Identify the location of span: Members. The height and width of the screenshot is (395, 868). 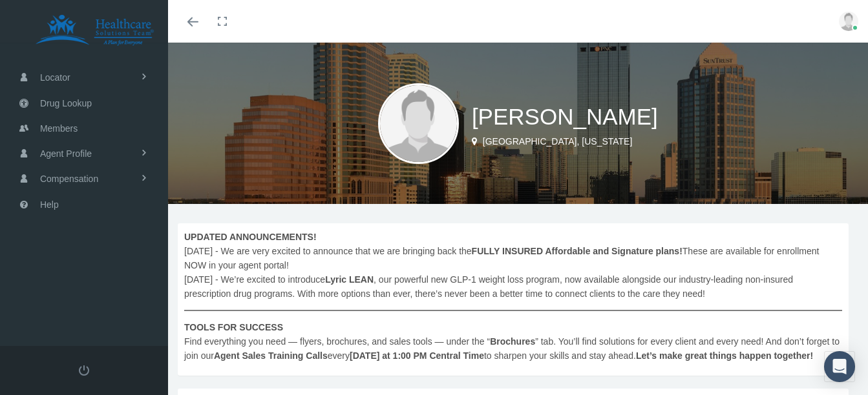
(59, 129).